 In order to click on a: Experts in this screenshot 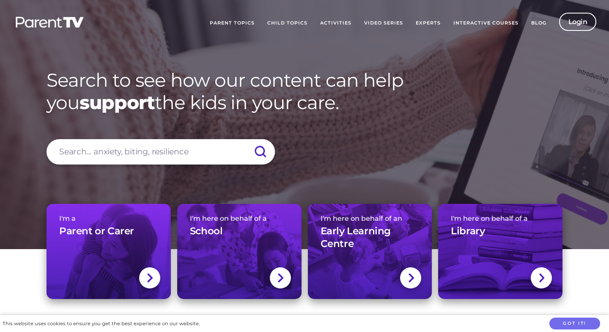, I will do `click(428, 23)`.